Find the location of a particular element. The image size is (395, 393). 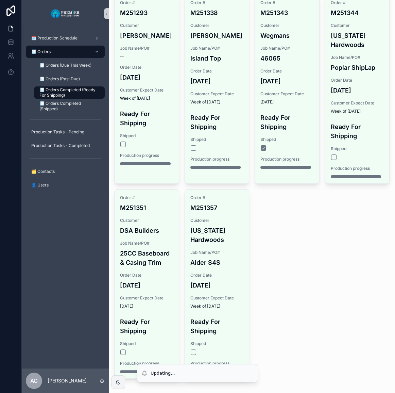

span: 🧾 Orders (Due This Week) is located at coordinates (65, 65).